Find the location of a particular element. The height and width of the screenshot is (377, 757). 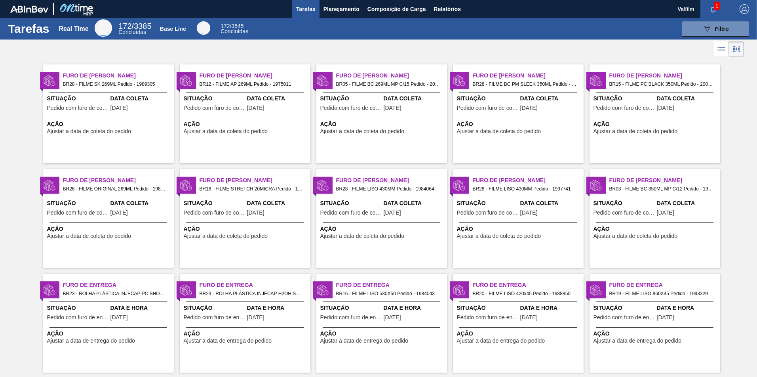

span: Relatórios is located at coordinates (447, 9).